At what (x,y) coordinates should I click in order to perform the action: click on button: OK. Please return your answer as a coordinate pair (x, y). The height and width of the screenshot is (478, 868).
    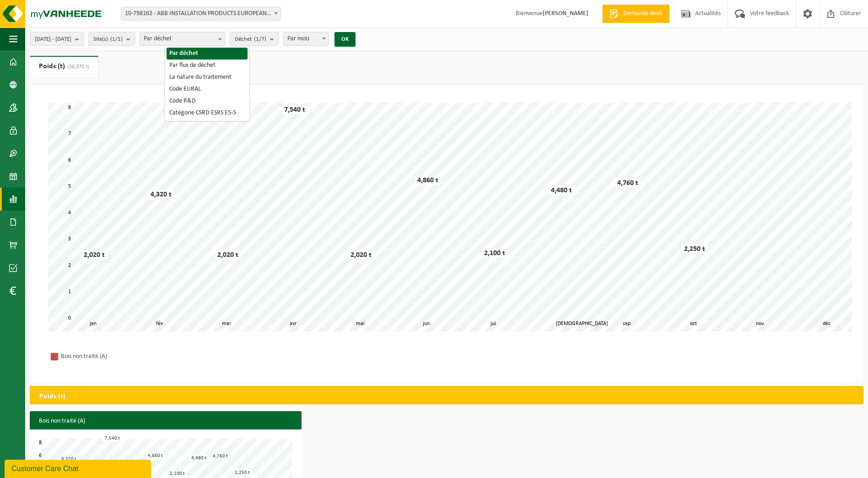
    Looking at the image, I should click on (345, 39).